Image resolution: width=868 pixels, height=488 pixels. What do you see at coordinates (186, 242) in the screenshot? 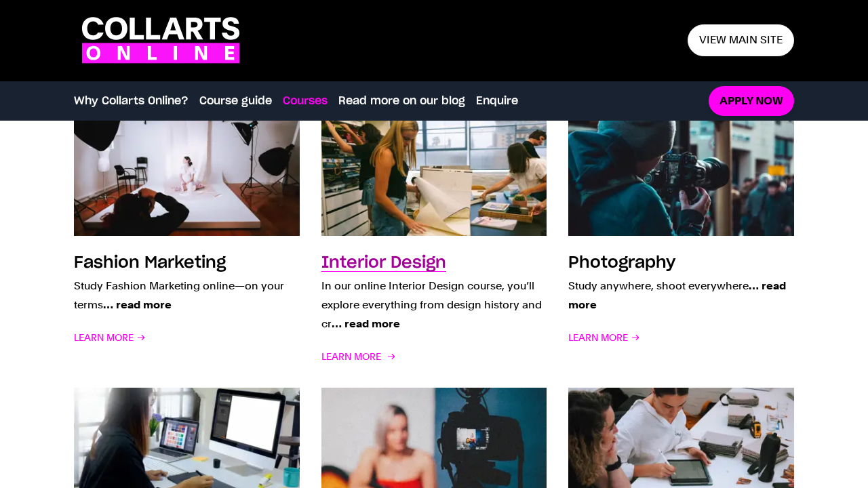
I see `a: Fashion Marketing Study Fashion Marketing online—on your terms… read more Learn More` at bounding box center [186, 242].